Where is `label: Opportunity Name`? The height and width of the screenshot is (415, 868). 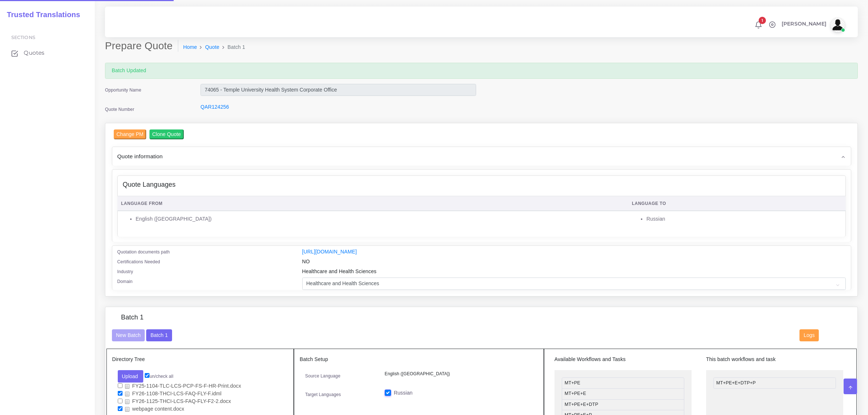 label: Opportunity Name is located at coordinates (123, 90).